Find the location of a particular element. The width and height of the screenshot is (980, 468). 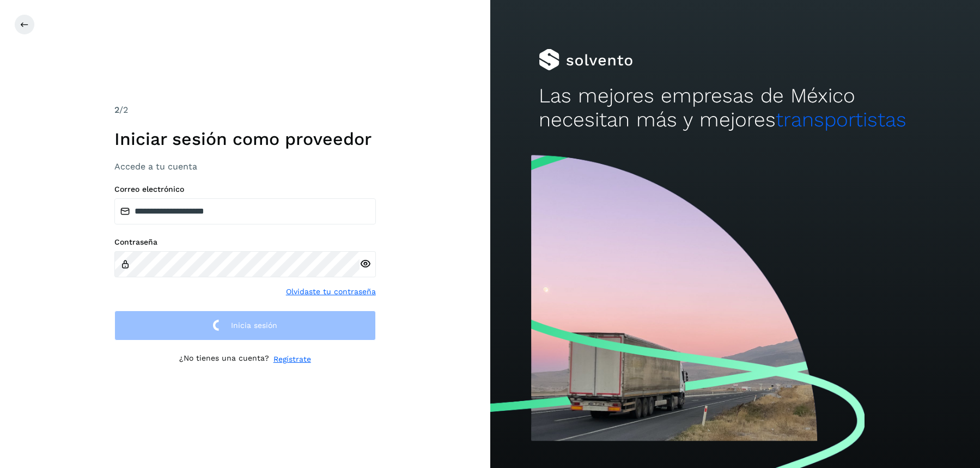

h1: Iniciar sesión como proveedor is located at coordinates (246, 139).